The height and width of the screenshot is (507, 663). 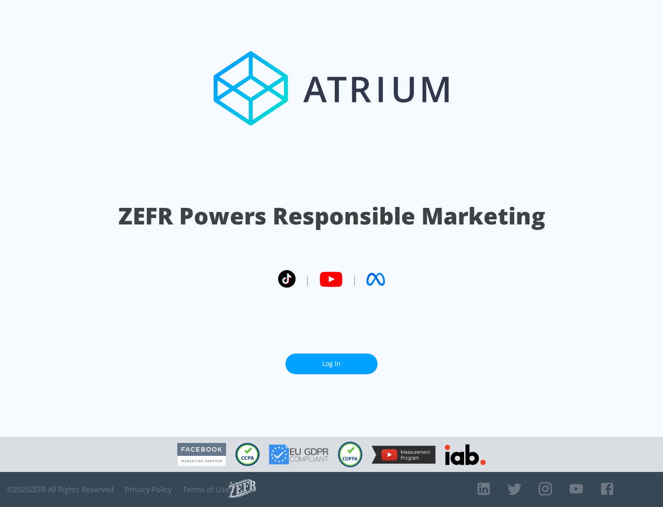 What do you see at coordinates (202, 454) in the screenshot?
I see `img: Facebook Marketing Partner` at bounding box center [202, 454].